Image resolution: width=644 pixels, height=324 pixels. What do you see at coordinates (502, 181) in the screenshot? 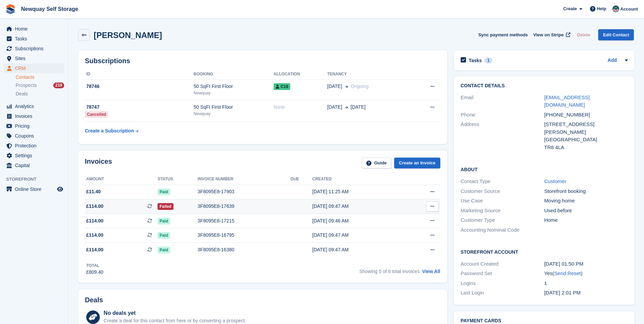
I see `div: Contact Type` at bounding box center [502, 181].